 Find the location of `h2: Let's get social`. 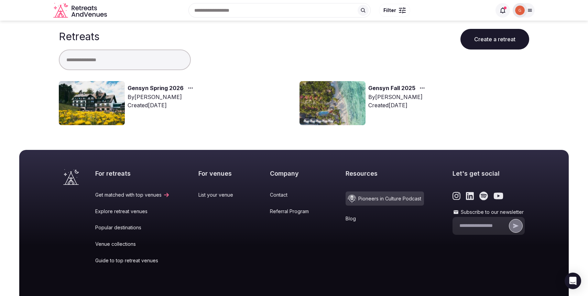

h2: Let's get social is located at coordinates (489, 173).